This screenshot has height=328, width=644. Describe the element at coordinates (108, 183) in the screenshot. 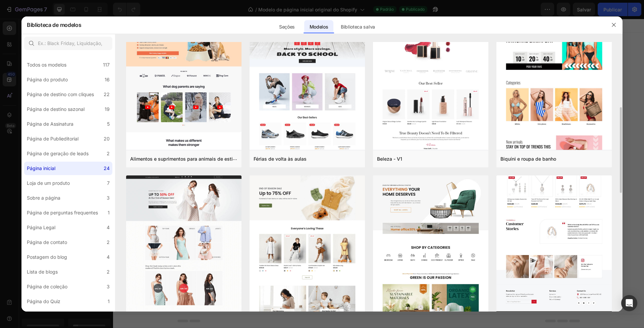

I see `font: 7` at that location.